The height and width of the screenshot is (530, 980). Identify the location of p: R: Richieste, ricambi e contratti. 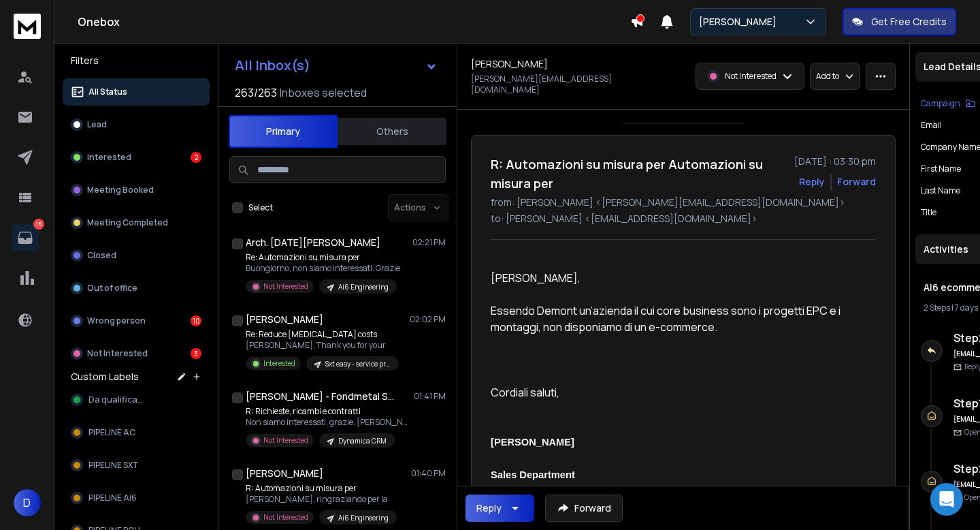
(328, 411).